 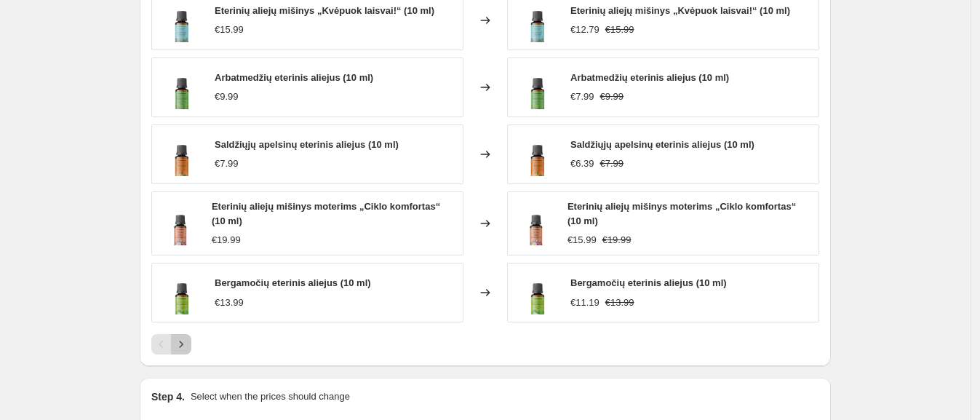 What do you see at coordinates (226, 240) in the screenshot?
I see `div: €19.99` at bounding box center [226, 240].